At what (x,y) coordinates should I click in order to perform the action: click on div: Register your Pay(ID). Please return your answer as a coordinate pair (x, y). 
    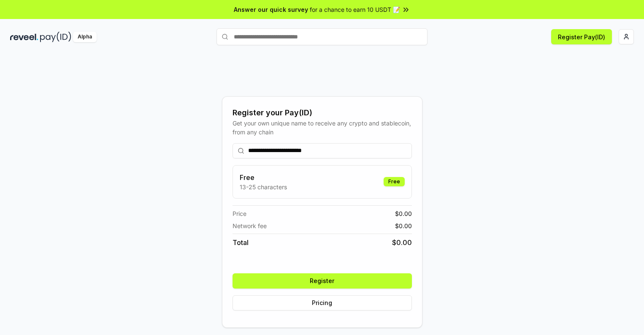
    Looking at the image, I should click on (322, 112).